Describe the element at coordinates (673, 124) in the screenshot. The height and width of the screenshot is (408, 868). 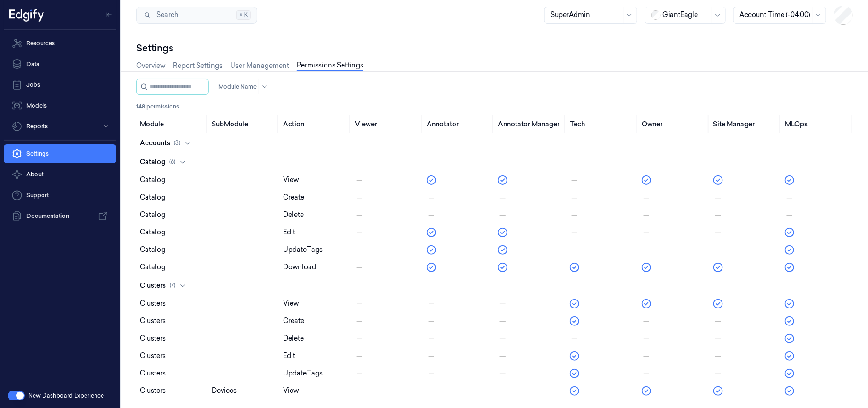
I see `th: Owner` at that location.